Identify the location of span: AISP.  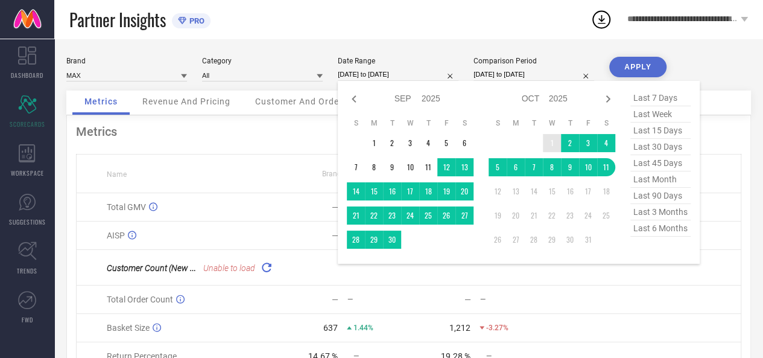
(116, 235).